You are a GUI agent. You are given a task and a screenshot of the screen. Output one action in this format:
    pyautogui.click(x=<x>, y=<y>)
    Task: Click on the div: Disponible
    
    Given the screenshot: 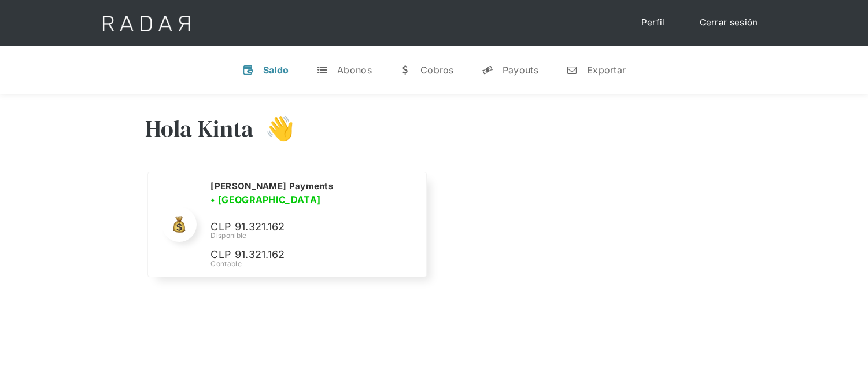 What is the action you would take?
    pyautogui.click(x=311, y=235)
    